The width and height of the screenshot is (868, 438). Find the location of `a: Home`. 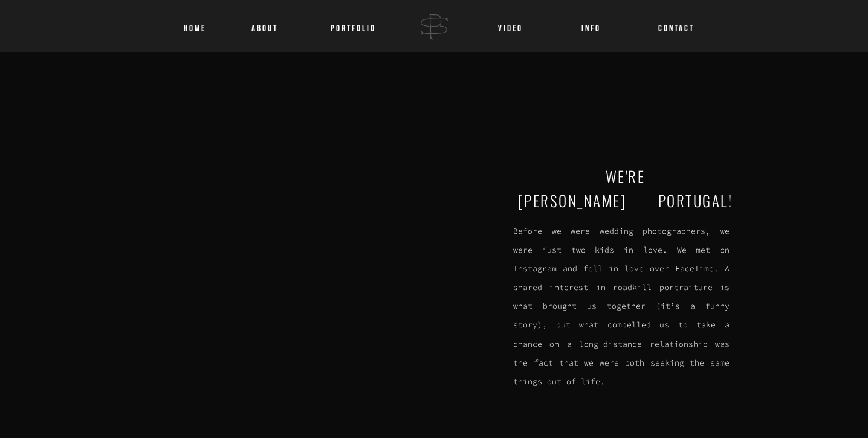

a: Home is located at coordinates (194, 26).